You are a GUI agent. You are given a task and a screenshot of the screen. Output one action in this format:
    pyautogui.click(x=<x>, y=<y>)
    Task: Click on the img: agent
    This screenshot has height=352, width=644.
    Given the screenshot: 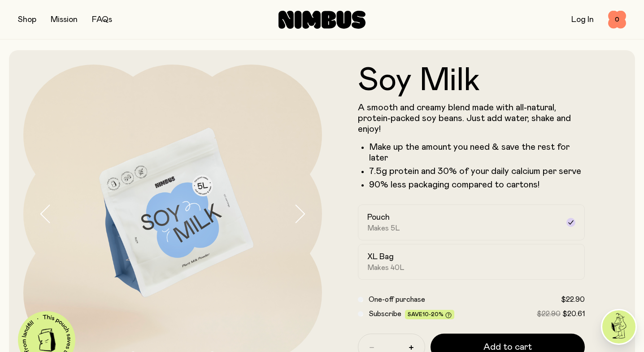 What is the action you would take?
    pyautogui.click(x=619, y=327)
    